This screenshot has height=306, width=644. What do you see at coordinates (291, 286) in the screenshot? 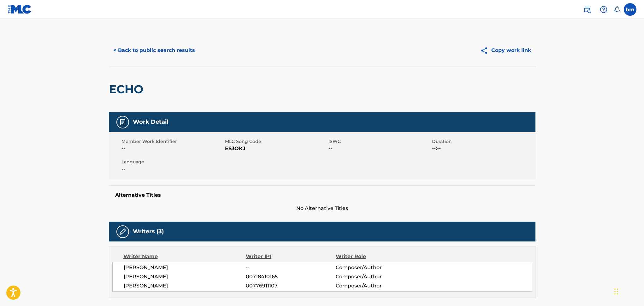
I see `span: 00776911107` at bounding box center [291, 286].